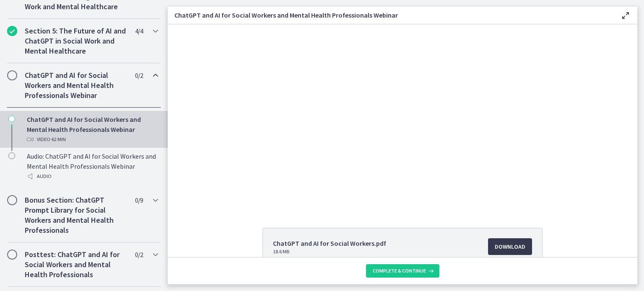 The width and height of the screenshot is (644, 291). I want to click on div: Audio: ChatGPT and AI for Social Workers and Mental Health Professionals Webinar, so click(92, 166).